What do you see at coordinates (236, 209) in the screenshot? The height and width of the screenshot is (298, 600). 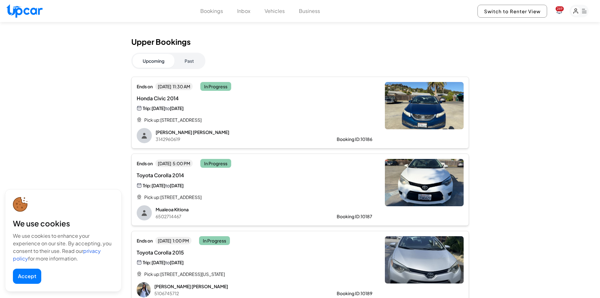 I see `p: Mualeoa Kitiona` at bounding box center [236, 209].